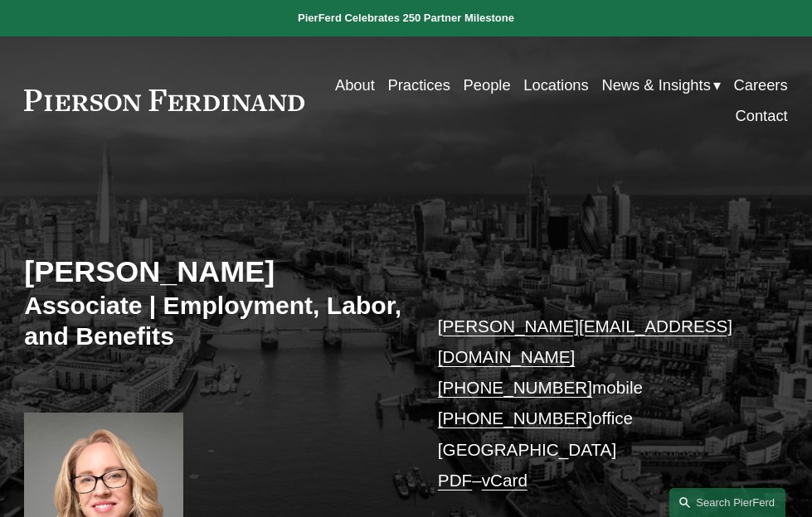  I want to click on a: vCard, so click(504, 480).